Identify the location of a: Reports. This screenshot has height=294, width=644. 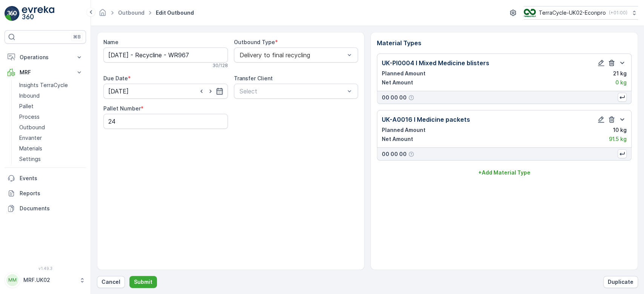
(45, 194).